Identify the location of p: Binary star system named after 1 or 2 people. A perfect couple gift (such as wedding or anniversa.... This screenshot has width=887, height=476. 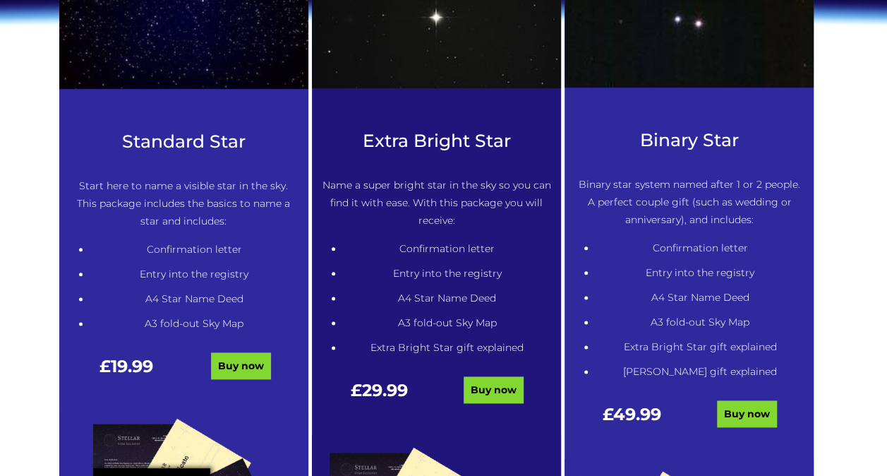
(689, 202).